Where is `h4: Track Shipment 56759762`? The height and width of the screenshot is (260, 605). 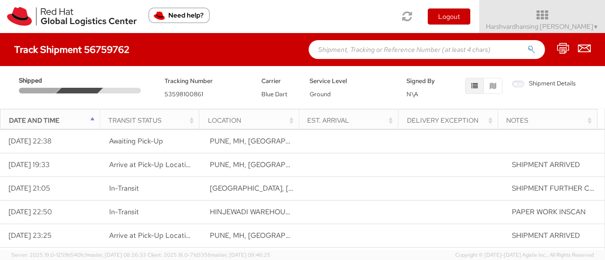 h4: Track Shipment 56759762 is located at coordinates (72, 50).